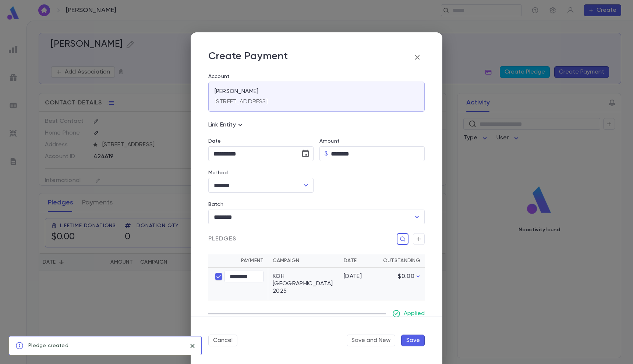  What do you see at coordinates (238, 261) in the screenshot?
I see `th: Payment` at bounding box center [238, 261].